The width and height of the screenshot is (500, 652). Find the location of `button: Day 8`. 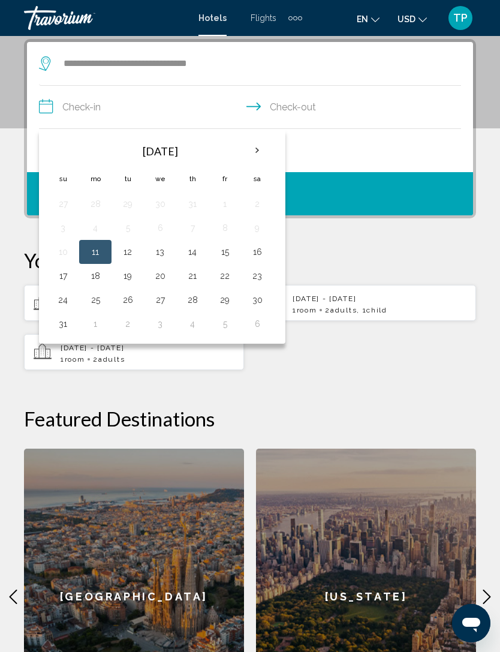

button: Day 8 is located at coordinates (225, 228).